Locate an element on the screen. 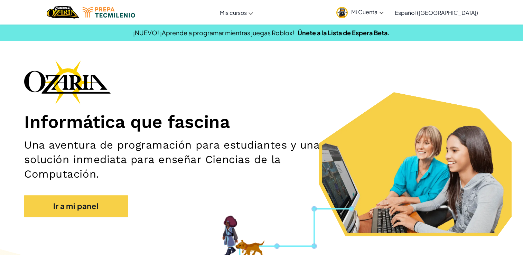 The width and height of the screenshot is (523, 255). a: Ir a mi panel is located at coordinates (76, 206).